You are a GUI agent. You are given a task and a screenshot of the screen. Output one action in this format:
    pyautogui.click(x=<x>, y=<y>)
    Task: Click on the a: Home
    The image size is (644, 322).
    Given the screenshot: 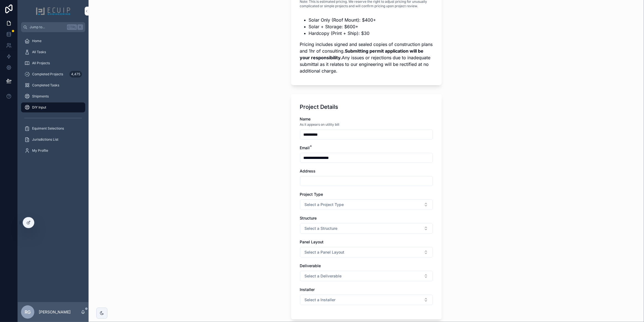 What is the action you would take?
    pyautogui.click(x=53, y=41)
    